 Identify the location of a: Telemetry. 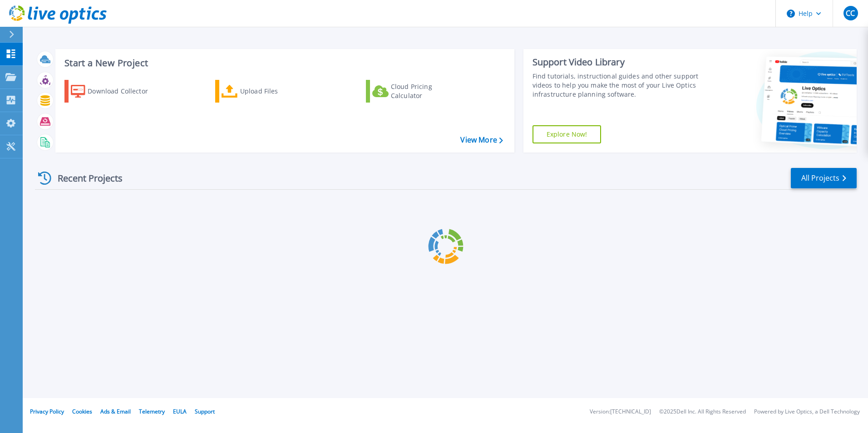
(152, 411).